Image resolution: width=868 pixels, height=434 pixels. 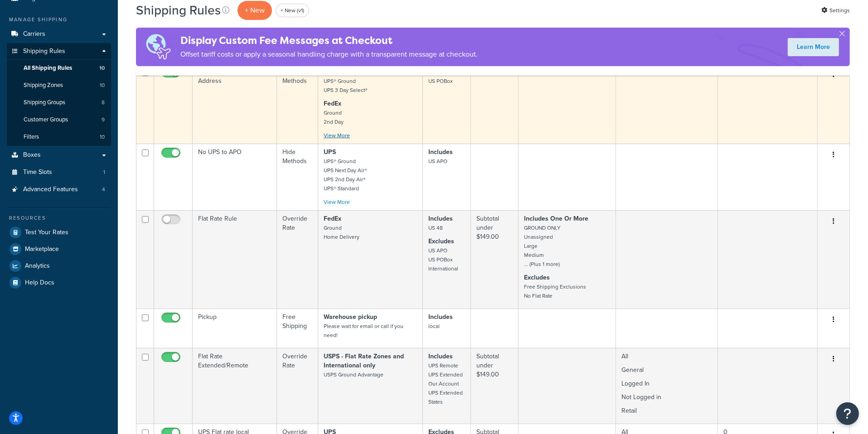 I want to click on small: US 48, so click(x=435, y=228).